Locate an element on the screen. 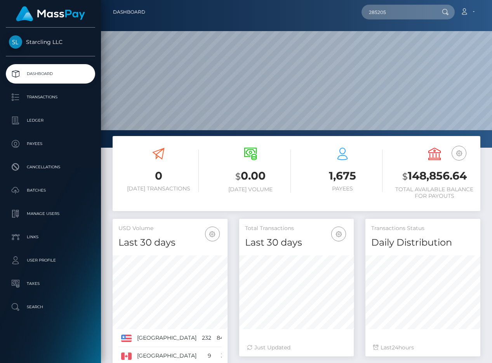 The image size is (492, 363). p: Transactions is located at coordinates (51, 97).